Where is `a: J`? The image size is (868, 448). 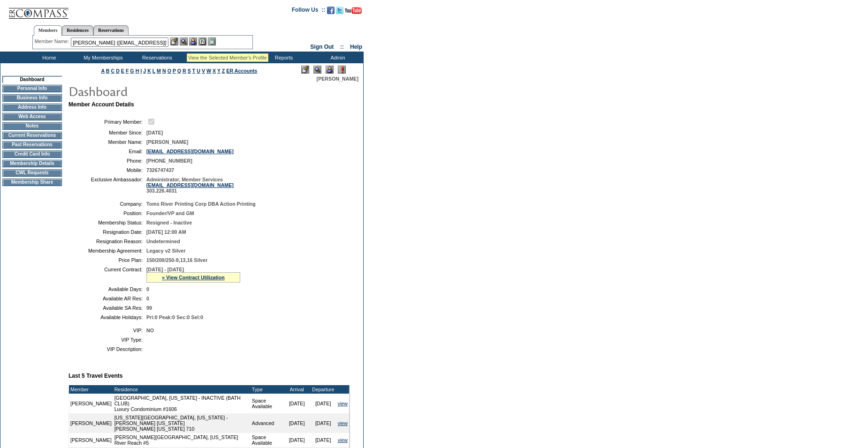
a: J is located at coordinates (145, 71).